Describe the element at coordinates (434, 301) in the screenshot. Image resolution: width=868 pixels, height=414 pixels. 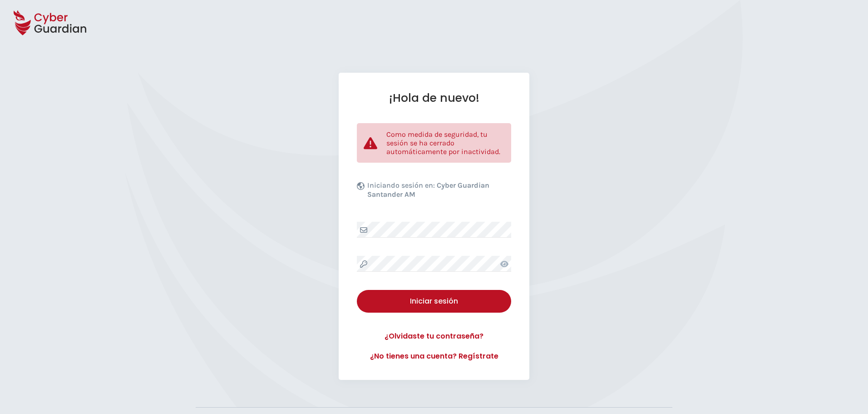
I see `button: Iniciar sesión` at that location.